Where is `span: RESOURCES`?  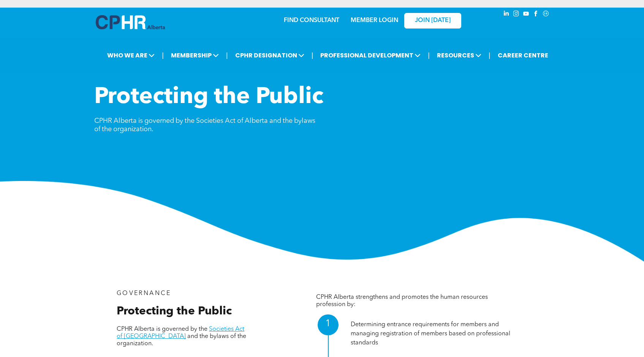
span: RESOURCES is located at coordinates (459, 55).